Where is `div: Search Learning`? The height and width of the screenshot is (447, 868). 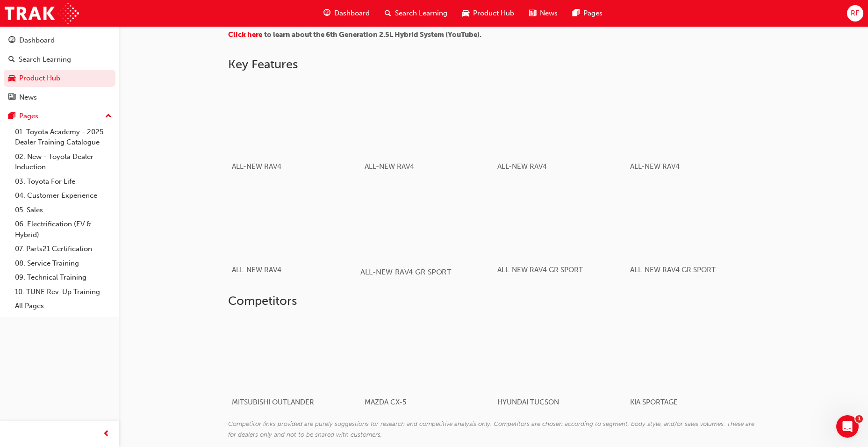 div: Search Learning is located at coordinates (45, 59).